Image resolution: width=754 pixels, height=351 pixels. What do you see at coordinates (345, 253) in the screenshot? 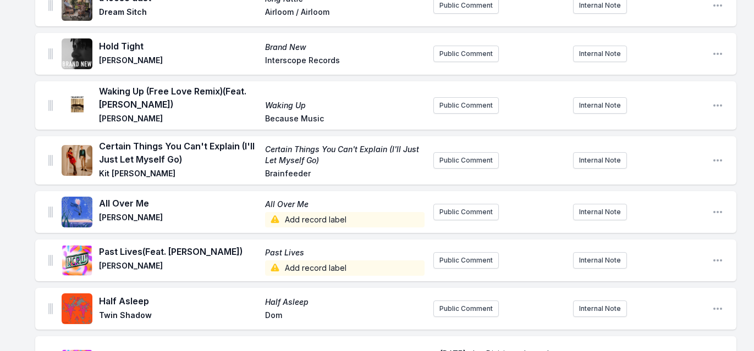
I see `span: Past Lives` at bounding box center [345, 253].